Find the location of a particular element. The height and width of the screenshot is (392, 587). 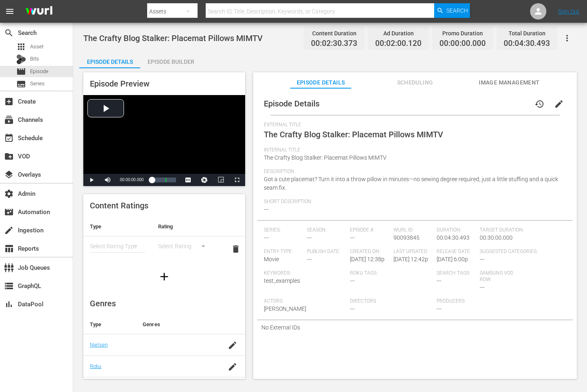

span: Description is located at coordinates (413, 172).